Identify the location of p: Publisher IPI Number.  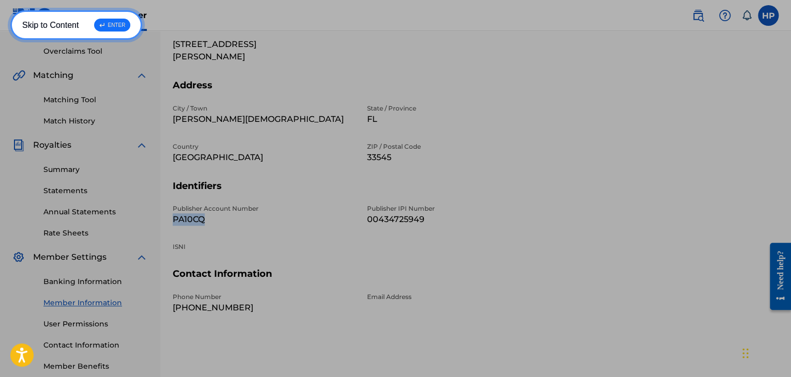
(458, 209).